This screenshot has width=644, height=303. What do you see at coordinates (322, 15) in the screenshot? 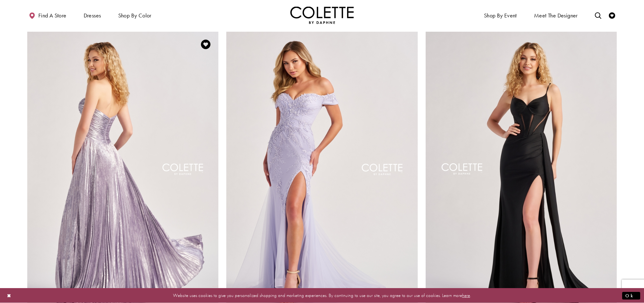
I see `a: Visit Home Page` at bounding box center [322, 15].